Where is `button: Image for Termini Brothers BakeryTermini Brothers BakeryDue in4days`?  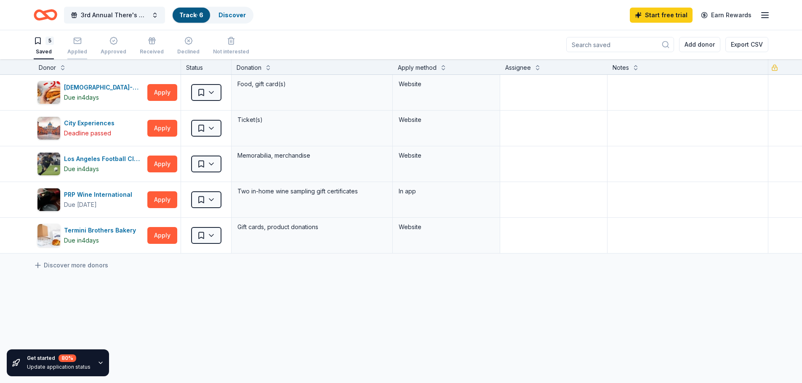
button: Image for Termini Brothers BakeryTermini Brothers BakeryDue in4days is located at coordinates (90, 236).